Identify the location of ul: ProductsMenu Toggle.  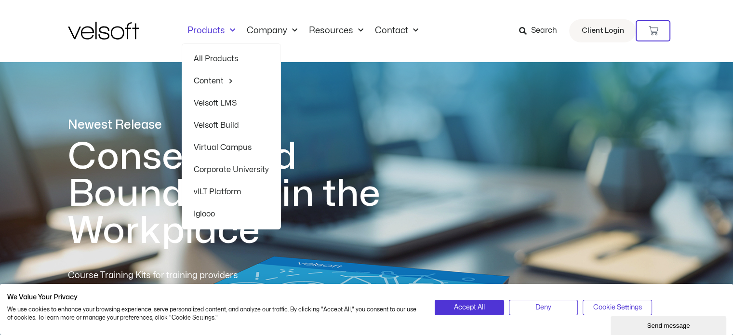
(231, 136).